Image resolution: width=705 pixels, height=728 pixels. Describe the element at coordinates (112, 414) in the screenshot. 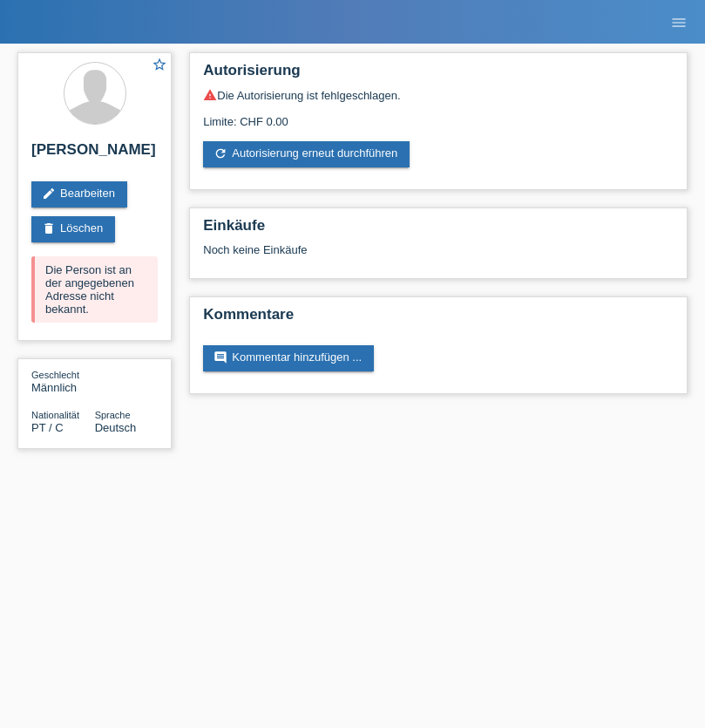

I see `span: Sprache` at that location.